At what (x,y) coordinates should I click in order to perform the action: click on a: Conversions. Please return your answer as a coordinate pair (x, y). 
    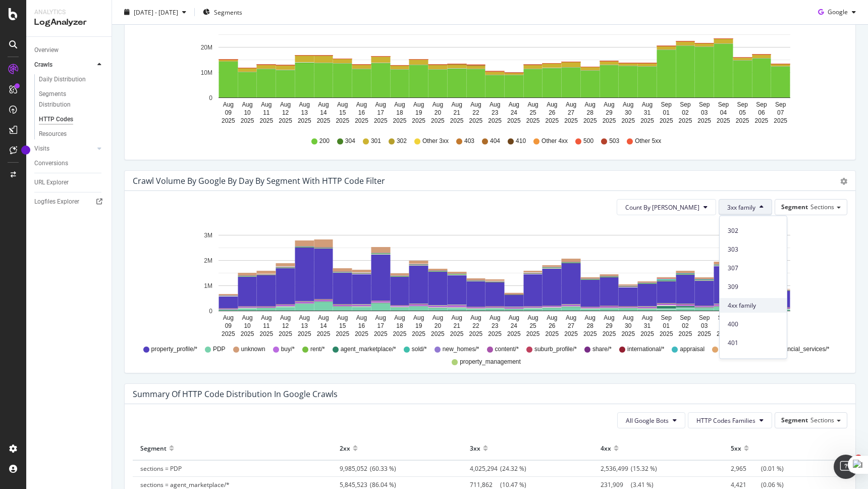
    Looking at the image, I should click on (69, 163).